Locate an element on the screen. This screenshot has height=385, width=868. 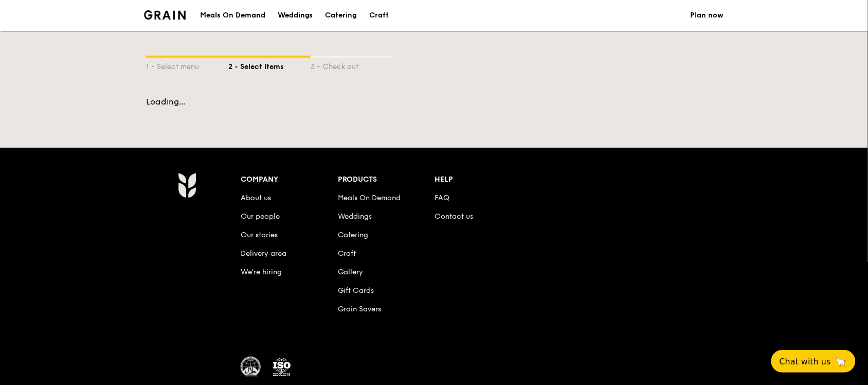
a: Gallery is located at coordinates (351, 272).